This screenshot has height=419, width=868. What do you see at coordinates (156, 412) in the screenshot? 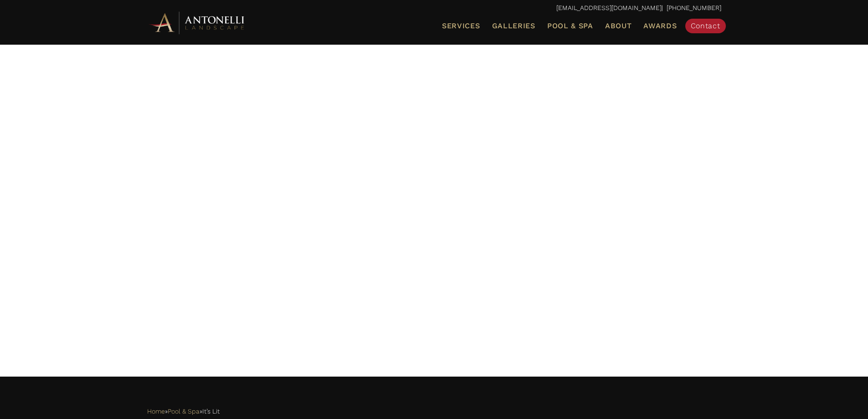
I see `a: Home` at bounding box center [156, 412].